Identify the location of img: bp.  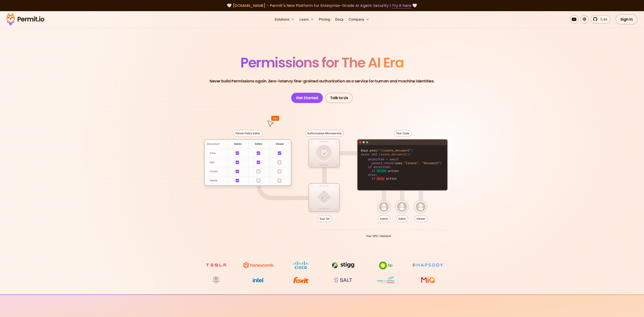
(386, 265).